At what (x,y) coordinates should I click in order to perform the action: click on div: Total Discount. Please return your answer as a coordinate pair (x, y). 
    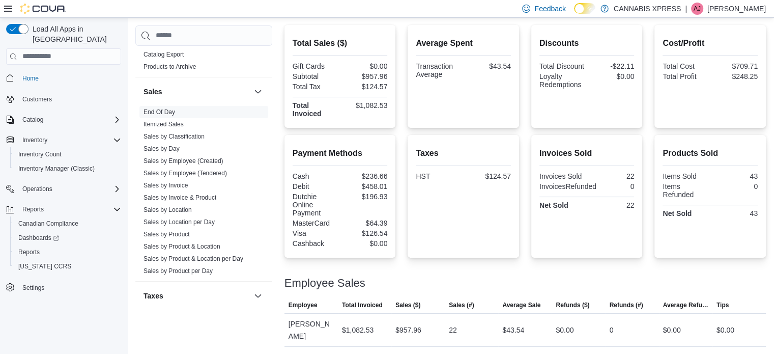
    Looking at the image, I should click on (562, 66).